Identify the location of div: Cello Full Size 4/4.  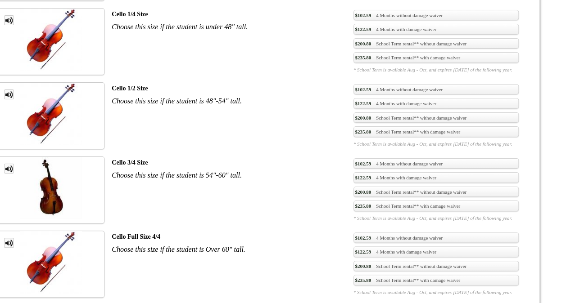
(226, 237).